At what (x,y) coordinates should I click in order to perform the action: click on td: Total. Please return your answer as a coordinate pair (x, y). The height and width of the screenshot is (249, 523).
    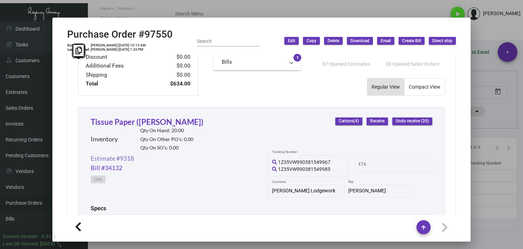
    Looking at the image, I should click on (120, 84).